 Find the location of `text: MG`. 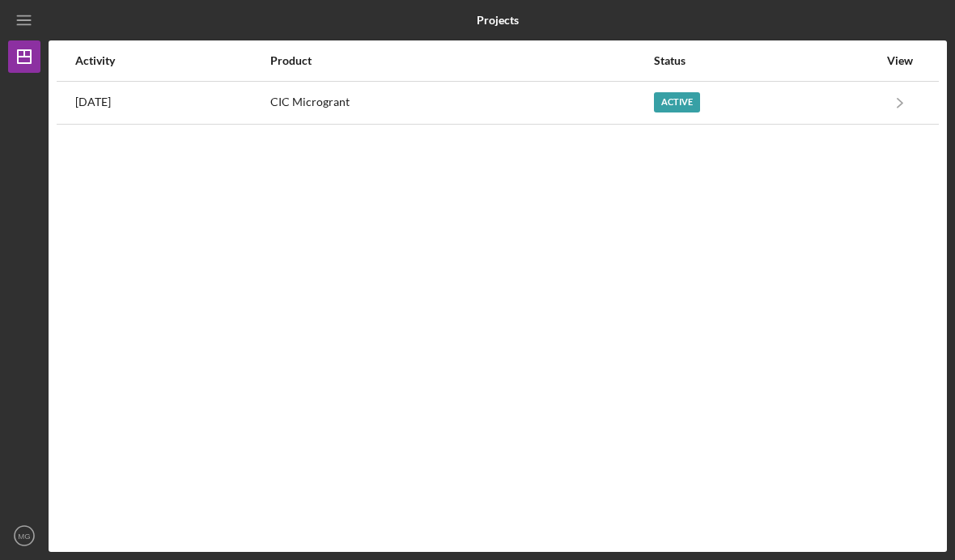

text: MG is located at coordinates (23, 536).